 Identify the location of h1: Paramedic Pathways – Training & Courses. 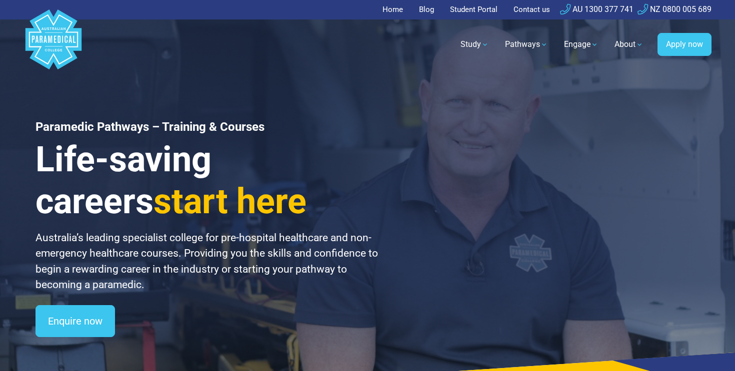
(207, 127).